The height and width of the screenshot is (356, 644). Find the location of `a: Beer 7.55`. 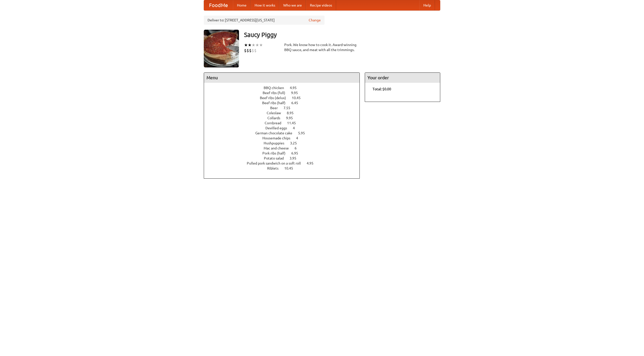

a: Beer 7.55 is located at coordinates (285, 108).